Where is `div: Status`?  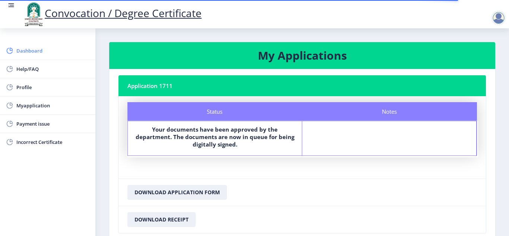 div: Status is located at coordinates (215, 111).